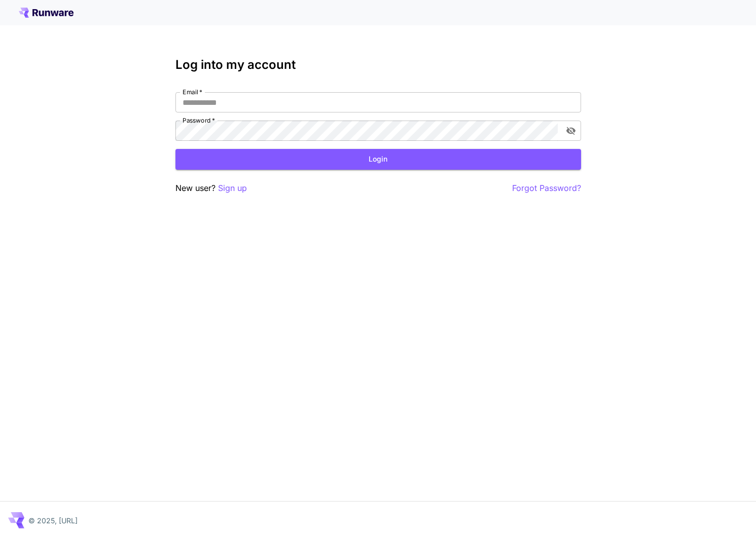 The width and height of the screenshot is (756, 539). What do you see at coordinates (211, 188) in the screenshot?
I see `p: New user?` at bounding box center [211, 188].